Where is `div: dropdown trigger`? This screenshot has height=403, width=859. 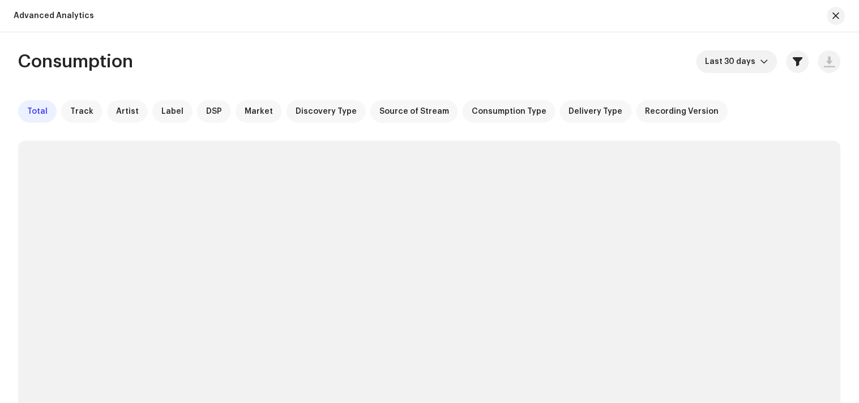 div: dropdown trigger is located at coordinates (765, 62).